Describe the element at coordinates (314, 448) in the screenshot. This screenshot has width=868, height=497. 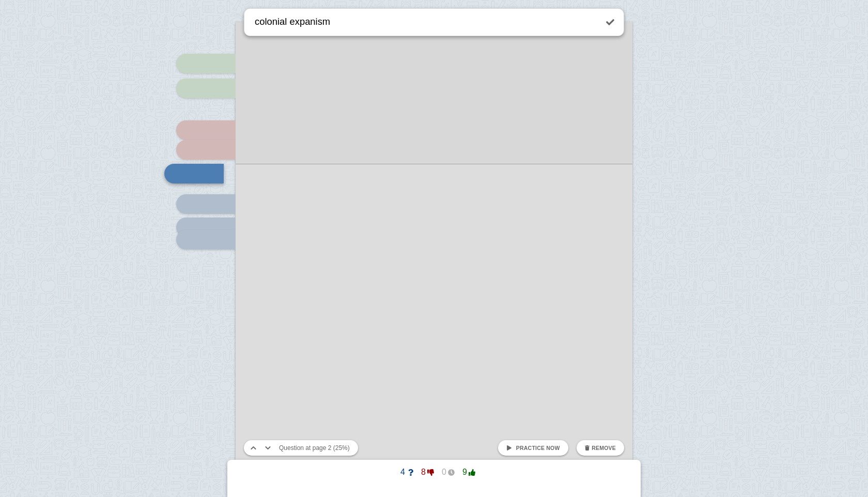
I see `button: Question at page 2 (25%)` at that location.